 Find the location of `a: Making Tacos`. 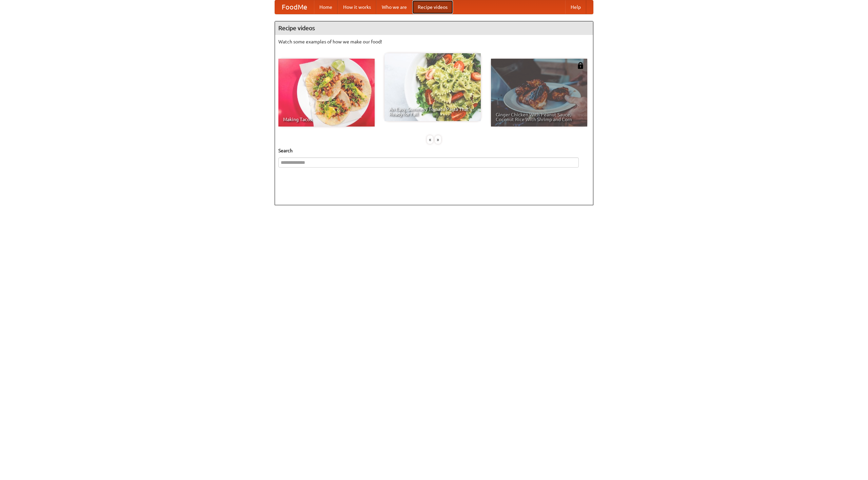

a: Making Tacos is located at coordinates (326, 93).